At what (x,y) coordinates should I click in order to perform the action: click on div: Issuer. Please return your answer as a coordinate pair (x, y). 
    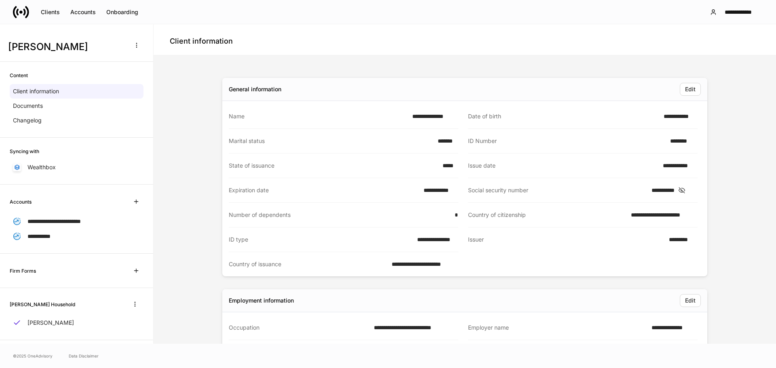
    Looking at the image, I should click on (566, 240).